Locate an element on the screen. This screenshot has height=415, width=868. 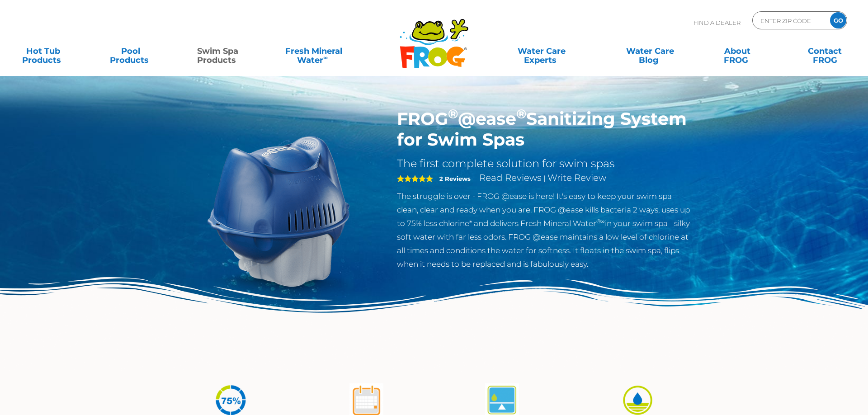
a: Fresh MineralWater∞ is located at coordinates (314, 51).